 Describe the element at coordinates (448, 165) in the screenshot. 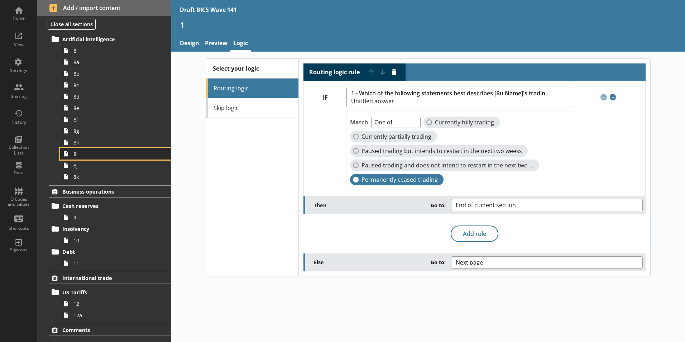

I see `span: Paused trading and does not intend to restart in the next two weeks` at that location.